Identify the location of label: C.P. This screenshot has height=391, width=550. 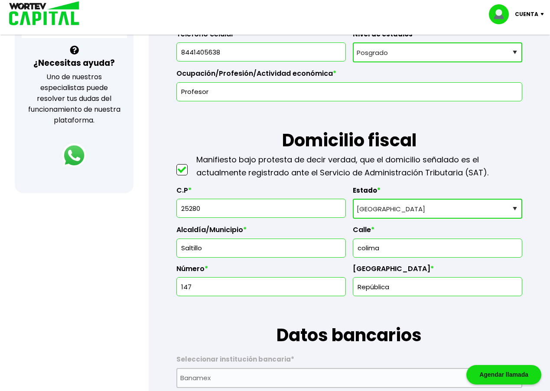
(261, 193).